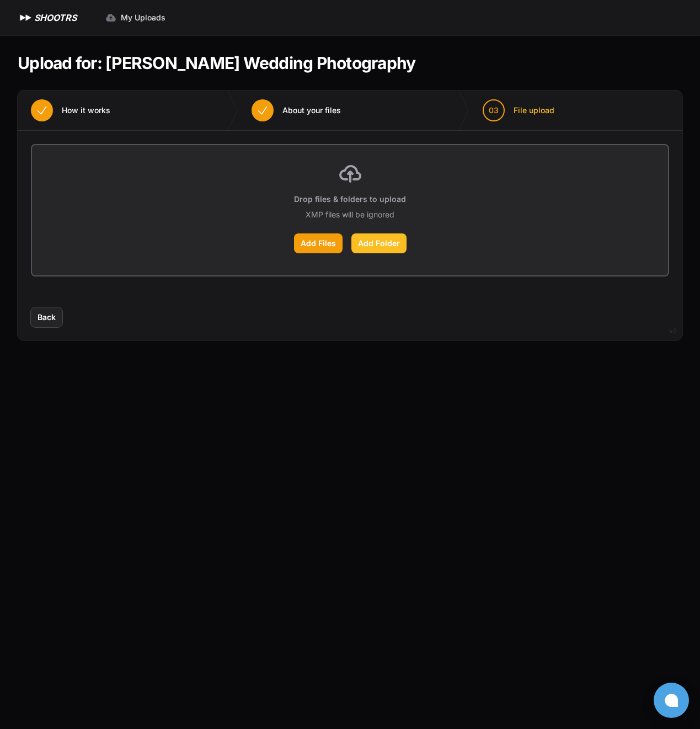 The height and width of the screenshot is (729, 700). I want to click on button: 03 File upload, so click(518, 110).